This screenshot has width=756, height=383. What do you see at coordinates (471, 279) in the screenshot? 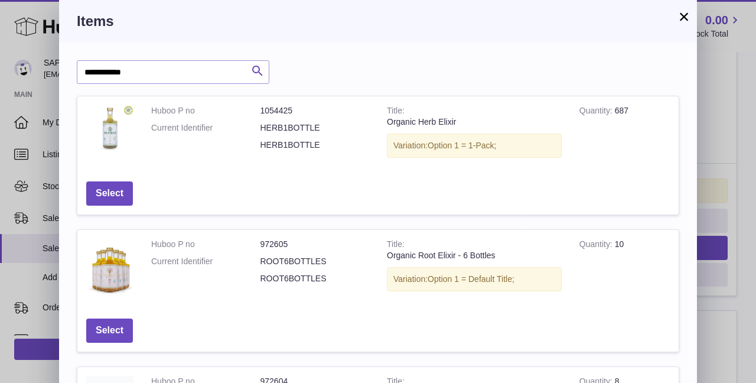
I see `span: Option 1 = Default Title;` at bounding box center [471, 279].